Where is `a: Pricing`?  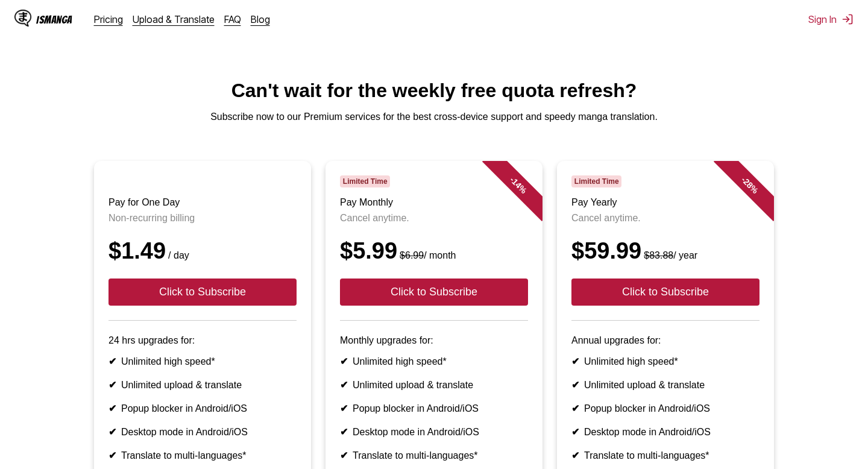 a: Pricing is located at coordinates (109, 19).